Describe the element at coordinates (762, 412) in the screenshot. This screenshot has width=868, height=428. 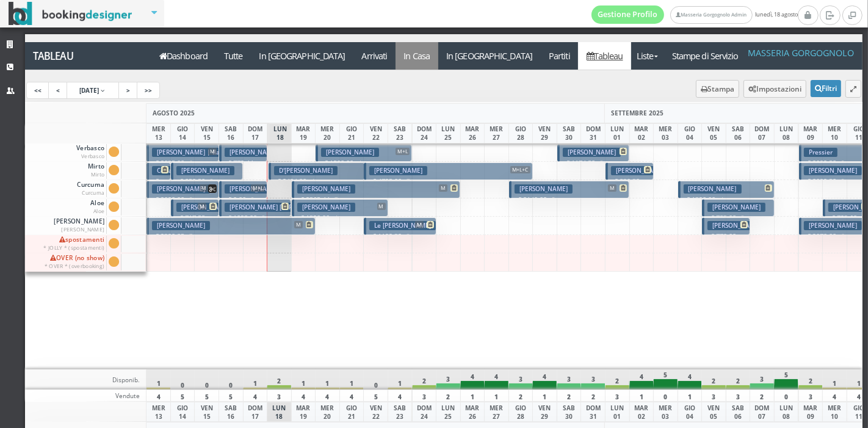
I see `div: DOM 07` at that location.